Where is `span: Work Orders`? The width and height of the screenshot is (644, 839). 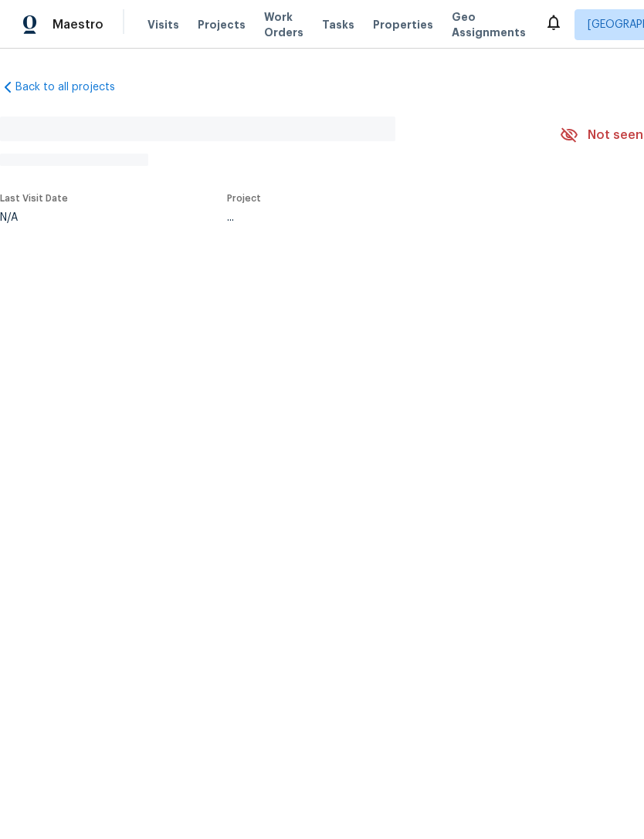
span: Work Orders is located at coordinates (283, 25).